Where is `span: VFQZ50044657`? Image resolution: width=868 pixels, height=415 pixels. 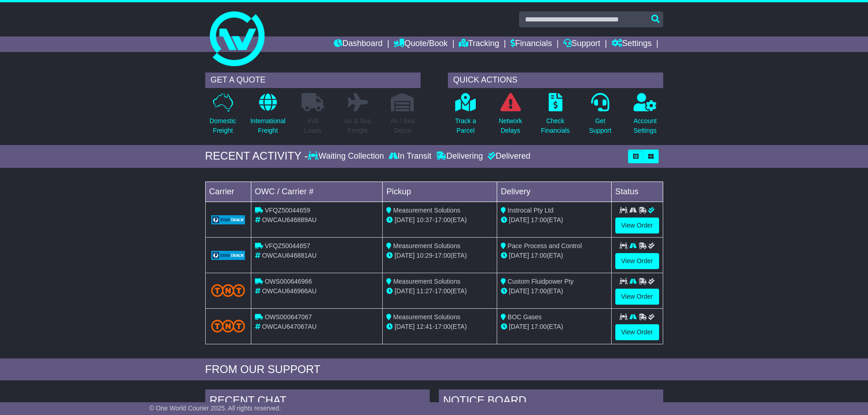
span: VFQZ50044657 is located at coordinates (287, 246).